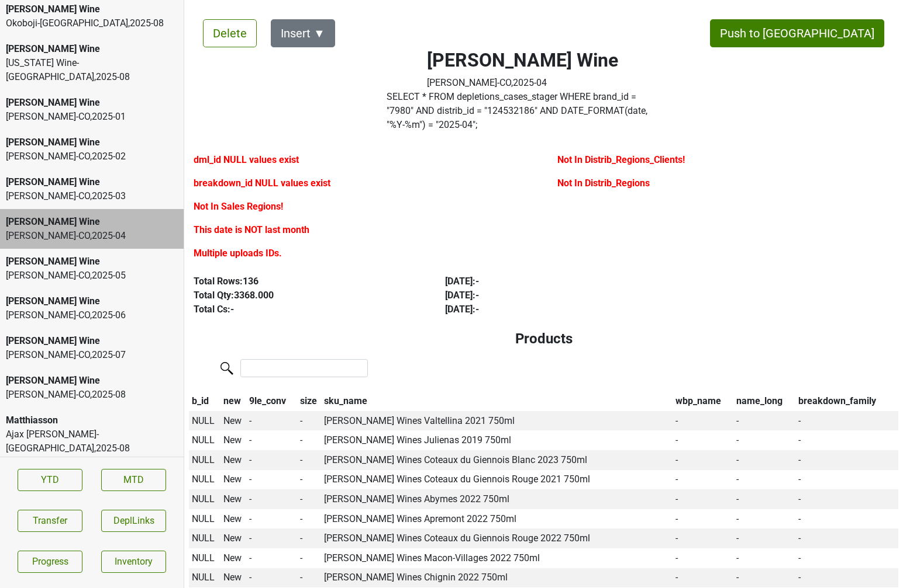  I want to click on button: Delete, so click(230, 33).